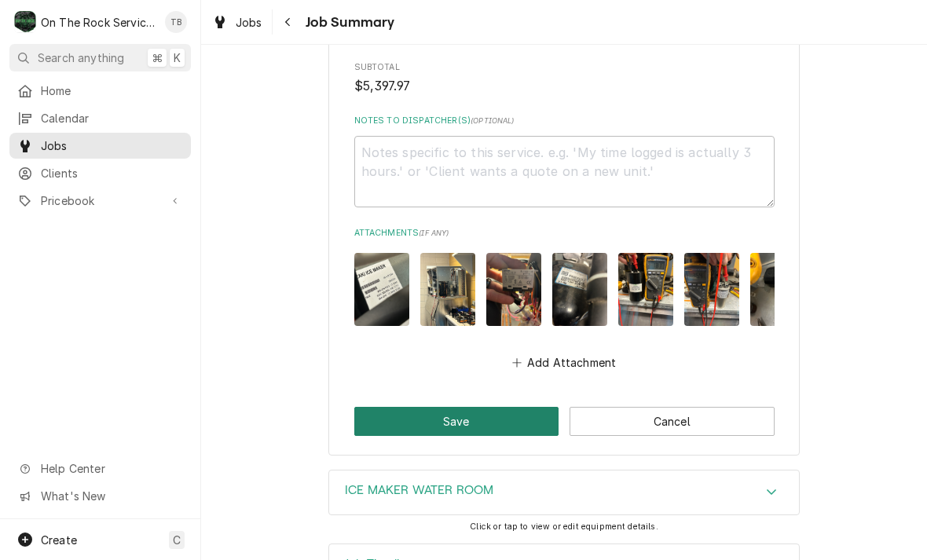 The image size is (927, 560). Describe the element at coordinates (176, 22) in the screenshot. I see `div: Todd Brady's Avatar` at that location.